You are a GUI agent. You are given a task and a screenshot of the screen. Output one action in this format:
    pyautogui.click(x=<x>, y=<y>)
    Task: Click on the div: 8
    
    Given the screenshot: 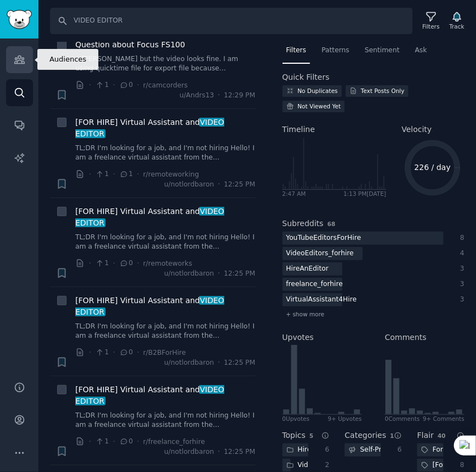 What is the action you would take?
    pyautogui.click(x=460, y=465)
    